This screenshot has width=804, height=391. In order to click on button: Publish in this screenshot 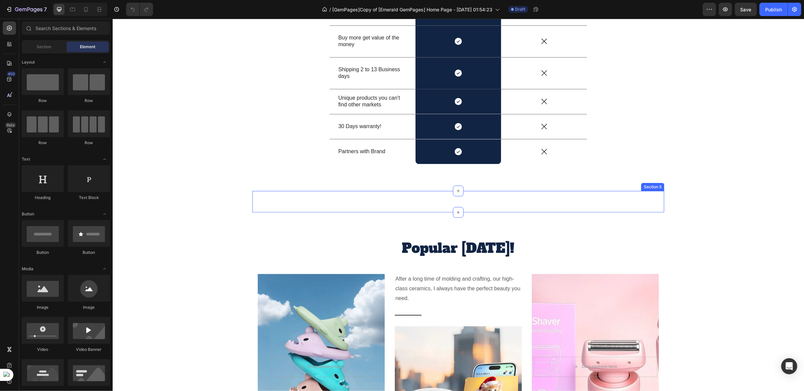, I will do `click(774, 9)`.